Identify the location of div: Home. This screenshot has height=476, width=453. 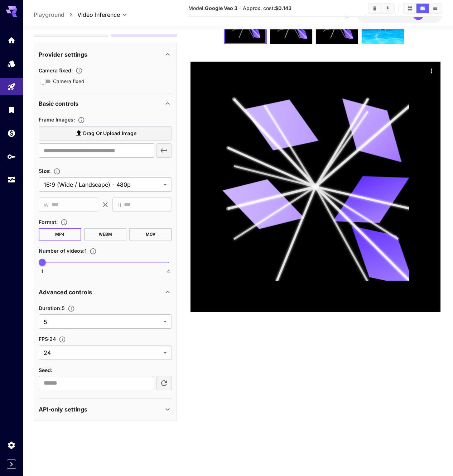
(11, 40).